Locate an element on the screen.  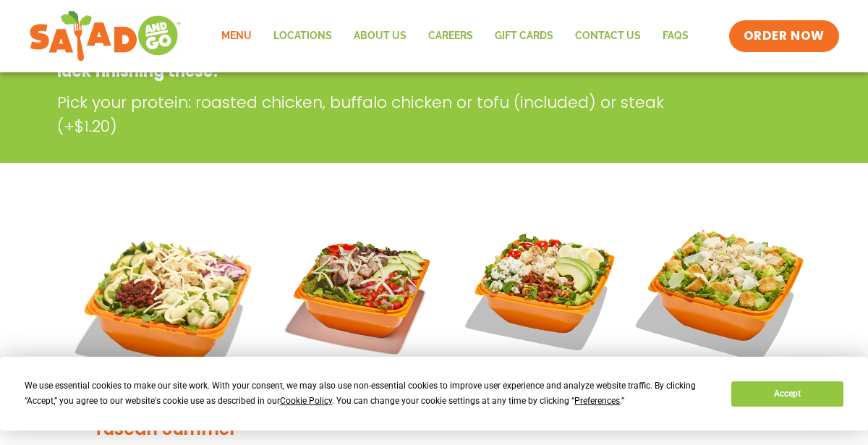
a: GIFT CARDS is located at coordinates (523, 36).